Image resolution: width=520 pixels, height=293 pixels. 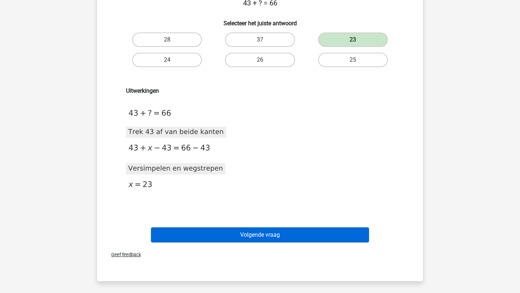 What do you see at coordinates (353, 60) in the screenshot?
I see `label: 25` at bounding box center [353, 60].